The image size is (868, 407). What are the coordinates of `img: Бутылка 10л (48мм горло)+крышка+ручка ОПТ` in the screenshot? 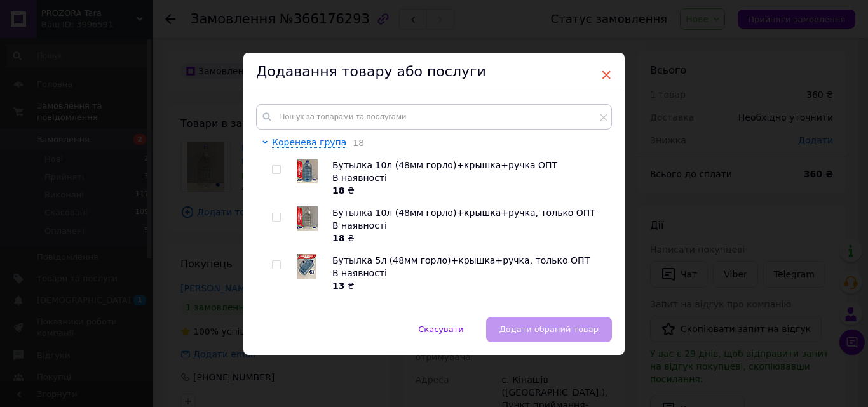 It's located at (307, 171).